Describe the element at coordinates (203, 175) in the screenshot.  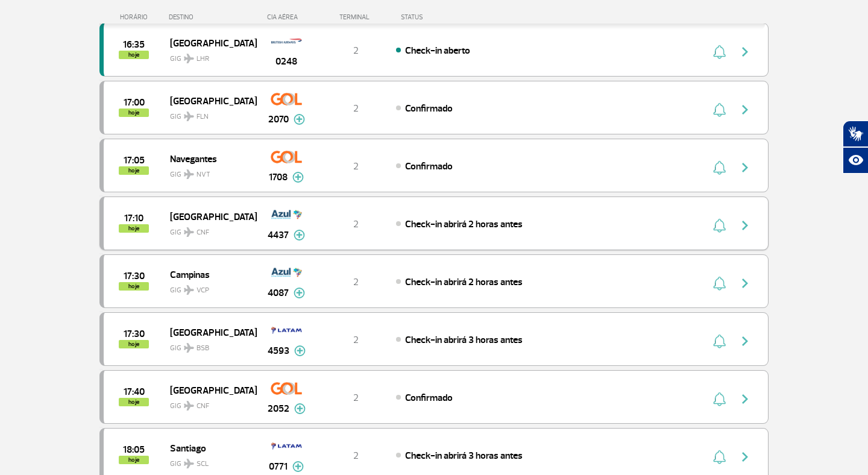
I see `span: NVT` at that location.